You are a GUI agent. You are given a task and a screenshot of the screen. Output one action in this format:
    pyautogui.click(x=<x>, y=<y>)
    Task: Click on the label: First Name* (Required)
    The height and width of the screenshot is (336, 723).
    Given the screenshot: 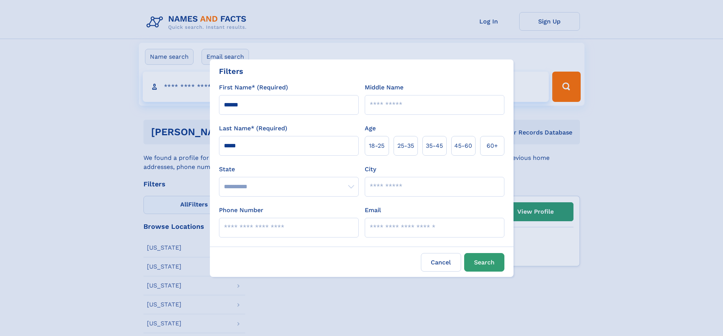 What is the action you would take?
    pyautogui.click(x=253, y=88)
    